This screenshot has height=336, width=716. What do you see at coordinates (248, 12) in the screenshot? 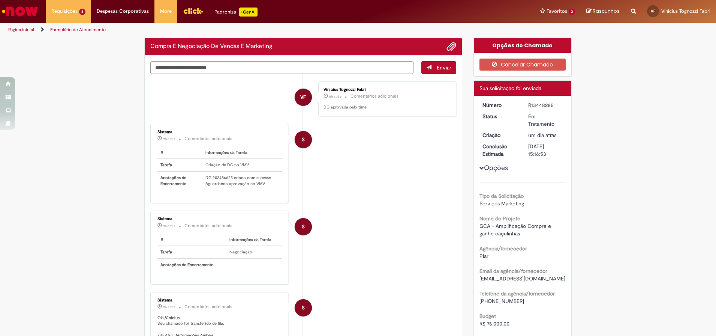
I see `p: +GenAi` at bounding box center [248, 12].